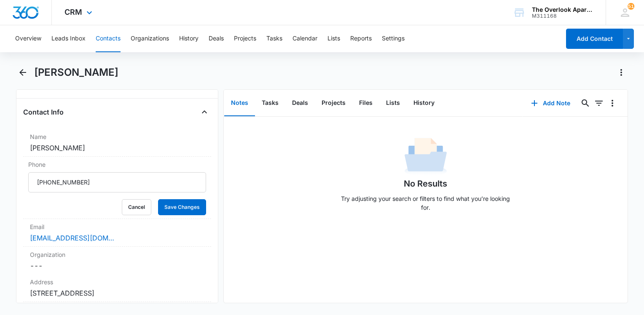 Image resolution: width=644 pixels, height=315 pixels. What do you see at coordinates (365, 103) in the screenshot?
I see `button: Files` at bounding box center [365, 103].